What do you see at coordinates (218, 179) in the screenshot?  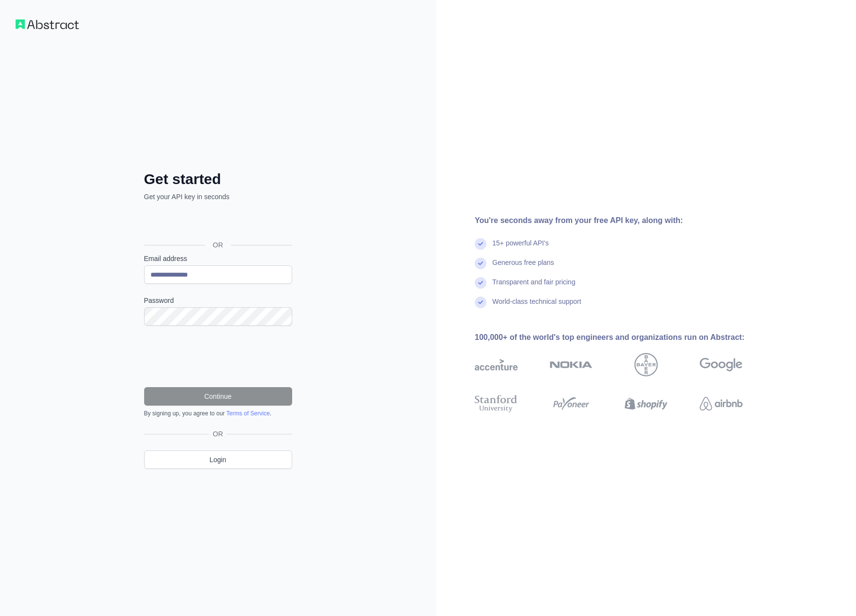 I see `h2: Get started` at bounding box center [218, 179].